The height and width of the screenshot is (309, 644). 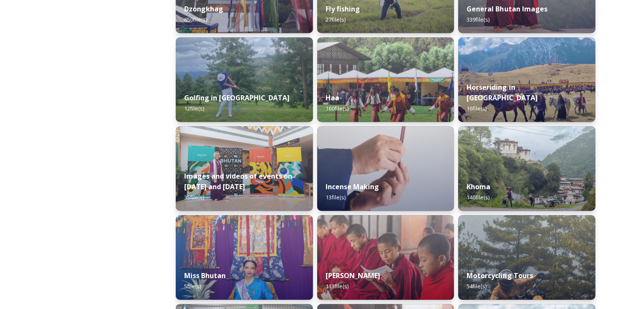 I want to click on span: 650 file(s), so click(x=196, y=20).